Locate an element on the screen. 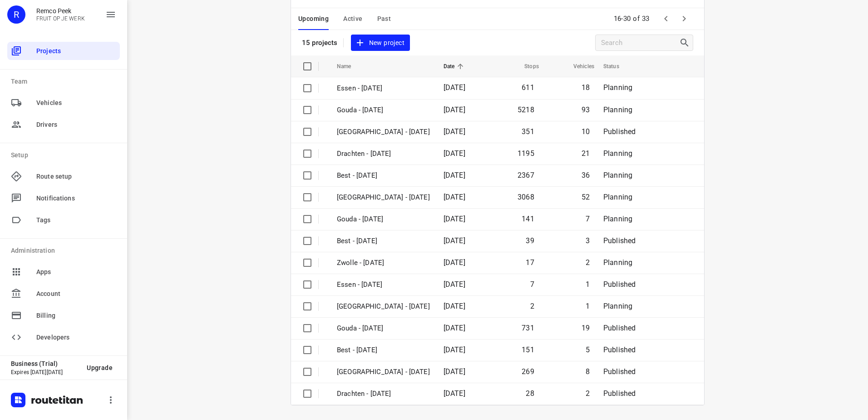  p: Gouda - Friday is located at coordinates (383, 219).